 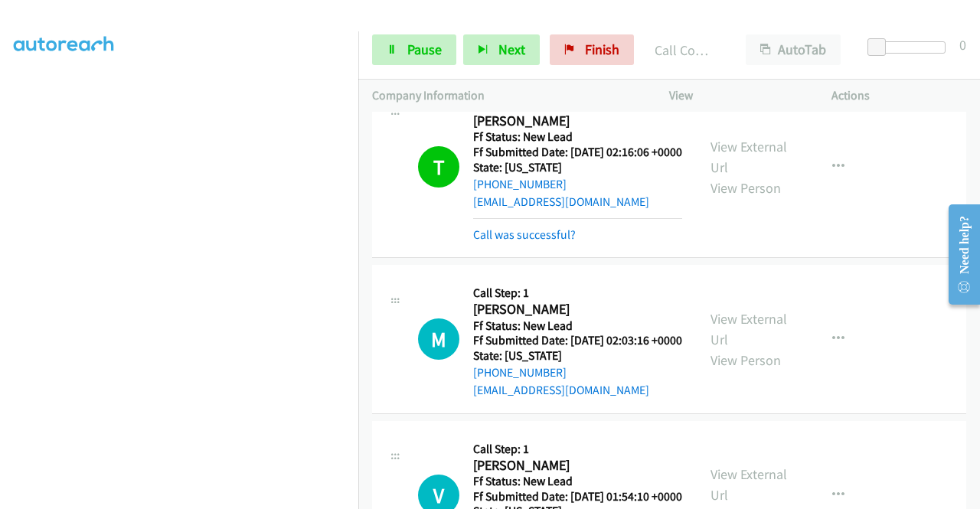 What do you see at coordinates (793, 50) in the screenshot?
I see `button: AutoTab` at bounding box center [793, 50].